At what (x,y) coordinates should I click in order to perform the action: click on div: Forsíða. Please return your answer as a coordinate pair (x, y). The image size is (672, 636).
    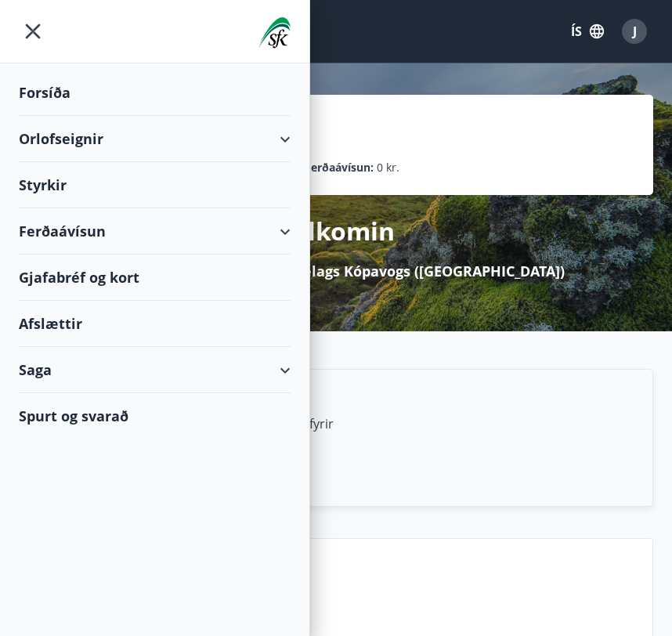
    Looking at the image, I should click on (154, 92).